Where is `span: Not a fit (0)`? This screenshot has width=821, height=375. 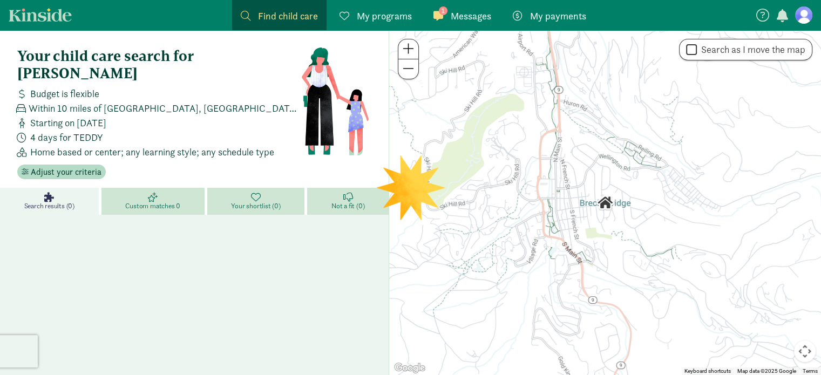
span: Not a fit (0) is located at coordinates (348, 206).